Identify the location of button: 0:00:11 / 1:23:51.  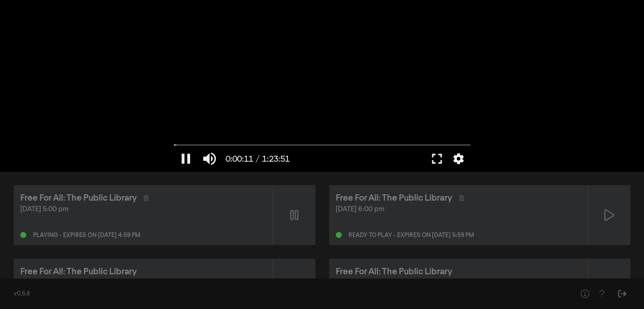
(257, 159).